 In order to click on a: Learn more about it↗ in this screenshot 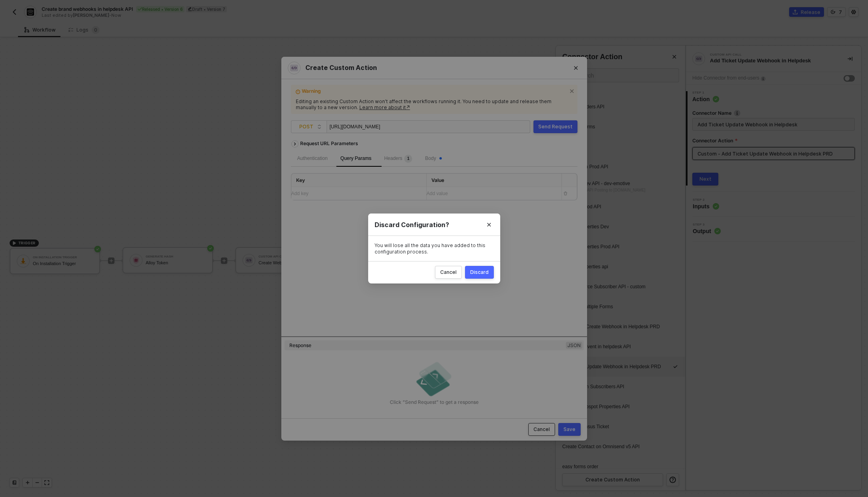, I will do `click(385, 108)`.